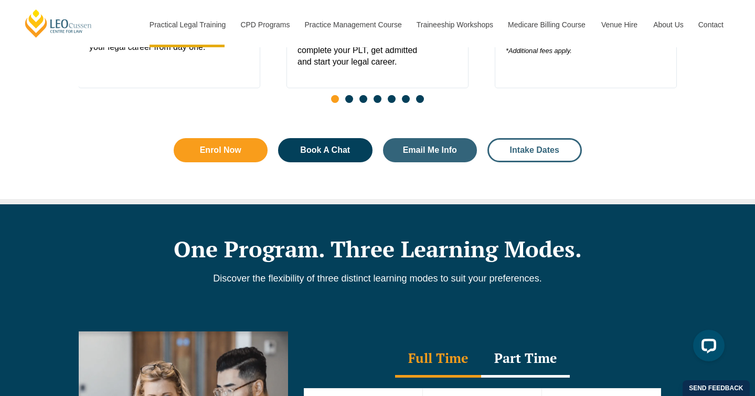 Image resolution: width=755 pixels, height=396 pixels. What do you see at coordinates (220, 150) in the screenshot?
I see `span: Enrol Now` at bounding box center [220, 150].